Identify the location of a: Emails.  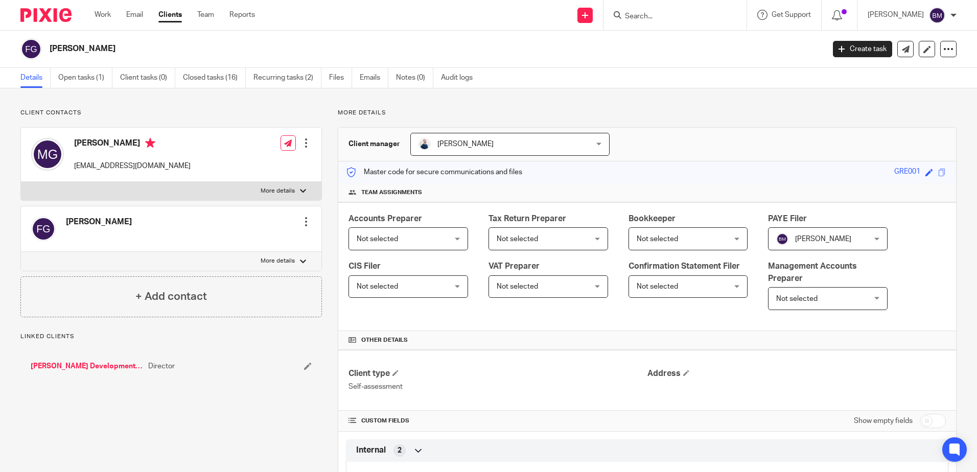
(374, 78).